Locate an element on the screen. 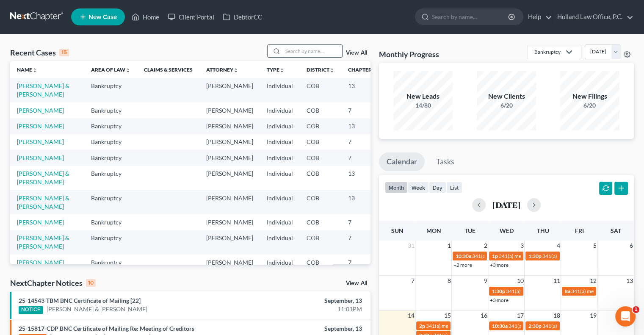  a: Tasks is located at coordinates (445, 162).